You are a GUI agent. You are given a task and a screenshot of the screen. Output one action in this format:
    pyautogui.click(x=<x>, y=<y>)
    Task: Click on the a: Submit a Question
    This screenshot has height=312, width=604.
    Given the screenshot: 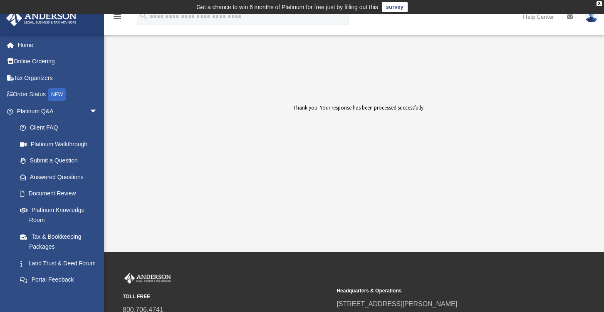 What is the action you would take?
    pyautogui.click(x=61, y=161)
    